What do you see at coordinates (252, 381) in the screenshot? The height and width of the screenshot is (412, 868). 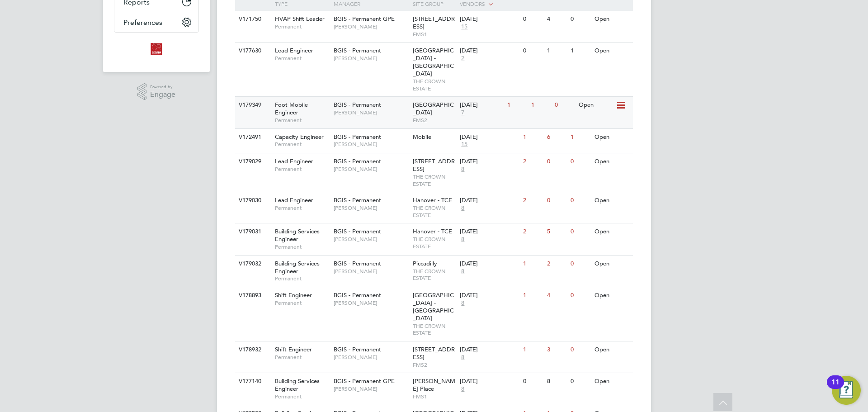 I see `div: V177140` at bounding box center [252, 381].